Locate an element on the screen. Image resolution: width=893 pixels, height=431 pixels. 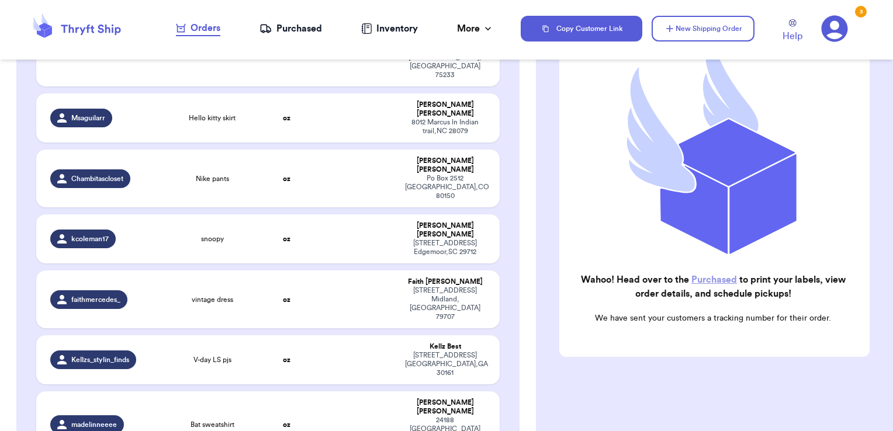
div: Inventory is located at coordinates (389, 29).